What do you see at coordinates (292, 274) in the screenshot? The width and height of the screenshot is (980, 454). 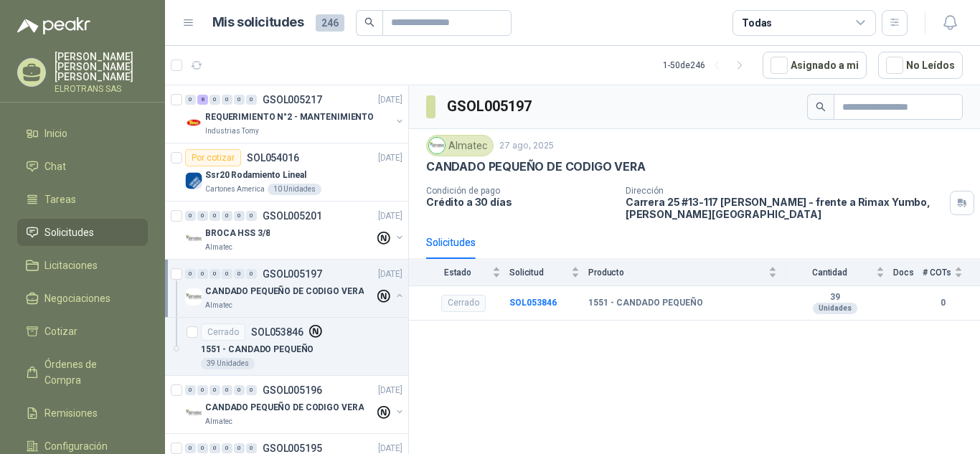 I see `p: GSOL005197` at bounding box center [292, 274].